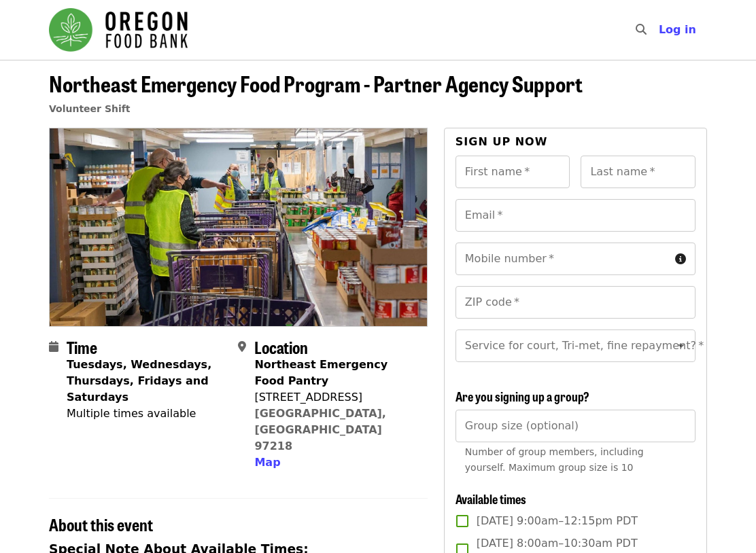  Describe the element at coordinates (680, 346) in the screenshot. I see `button: Open` at that location.